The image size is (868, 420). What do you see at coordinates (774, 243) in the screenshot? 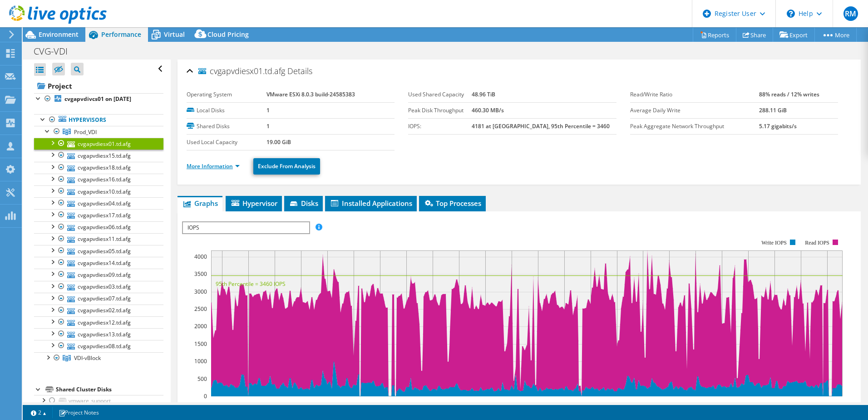
I see `text: Write IOPS` at bounding box center [774, 243].